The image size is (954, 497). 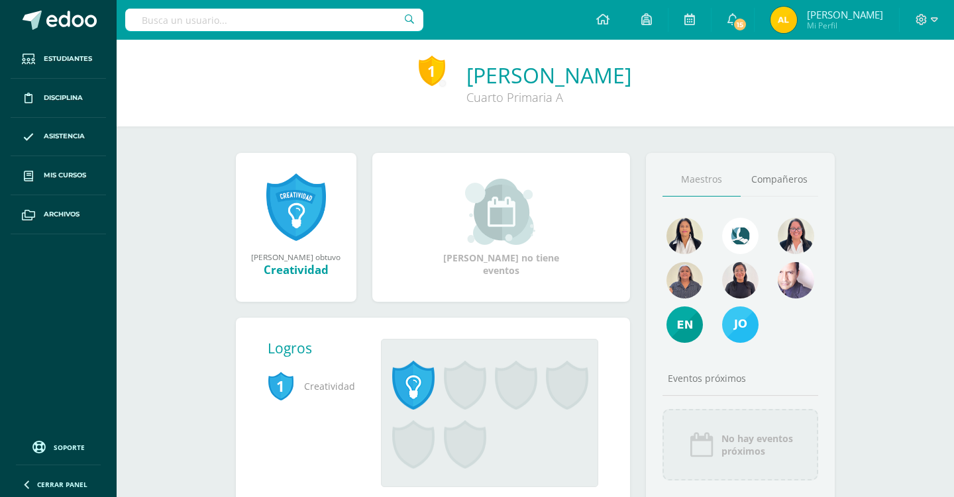 What do you see at coordinates (65, 176) in the screenshot?
I see `span: Mis cursos` at bounding box center [65, 176].